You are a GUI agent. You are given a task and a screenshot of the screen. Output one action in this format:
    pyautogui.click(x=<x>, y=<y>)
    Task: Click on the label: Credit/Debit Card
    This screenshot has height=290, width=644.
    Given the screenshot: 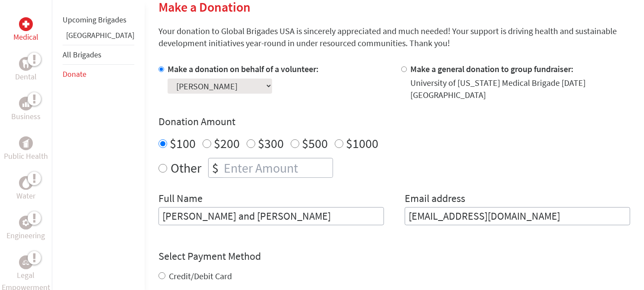 What is the action you would take?
    pyautogui.click(x=201, y=276)
    